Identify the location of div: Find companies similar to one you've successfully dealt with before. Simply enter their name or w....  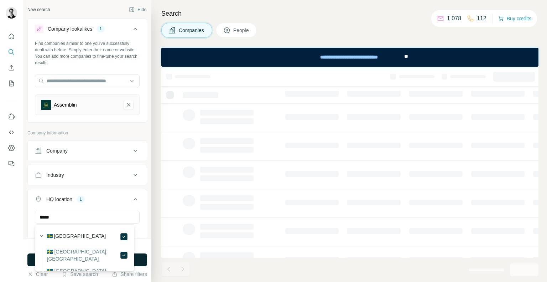
(87, 53).